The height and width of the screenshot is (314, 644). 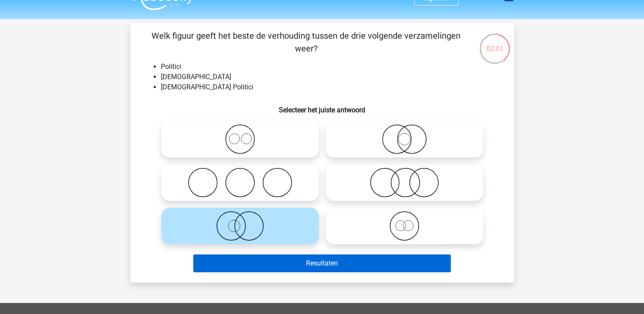 I want to click on p: Welk figuur geeft het beste de verhouding tussen de drie volgende verzamelingen weer?, so click(x=306, y=42).